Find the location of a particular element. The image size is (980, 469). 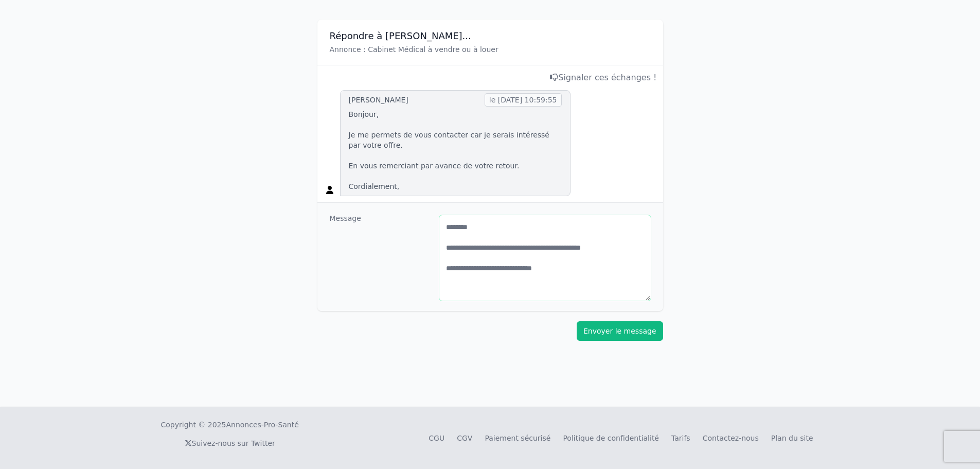

a: Paiement sécurisé is located at coordinates (517, 438).